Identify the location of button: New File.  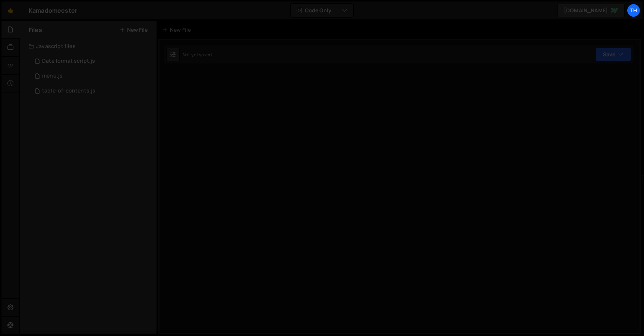
(133, 30).